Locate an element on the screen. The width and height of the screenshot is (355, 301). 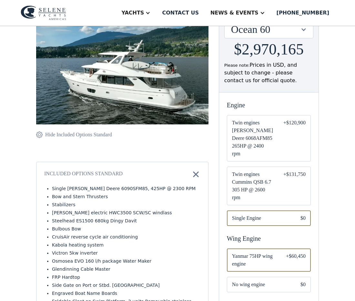
li: Kabola heating system is located at coordinates (126, 245).